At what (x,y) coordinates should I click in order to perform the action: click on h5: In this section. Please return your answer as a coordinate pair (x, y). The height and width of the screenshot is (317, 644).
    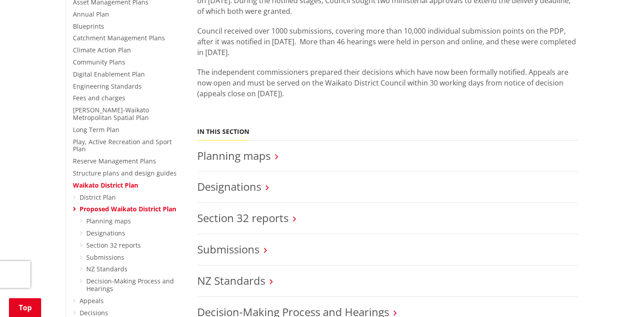
    Looking at the image, I should click on (223, 131).